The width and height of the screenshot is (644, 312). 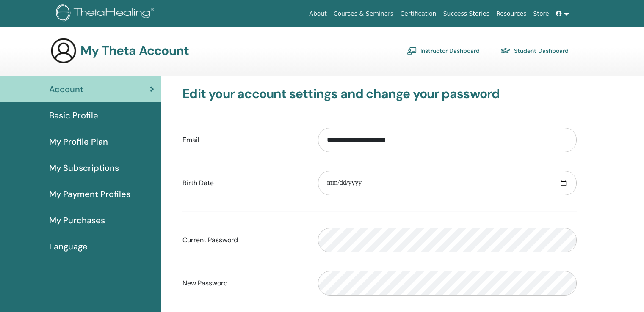 What do you see at coordinates (244, 240) in the screenshot?
I see `label: Current Password` at bounding box center [244, 240].